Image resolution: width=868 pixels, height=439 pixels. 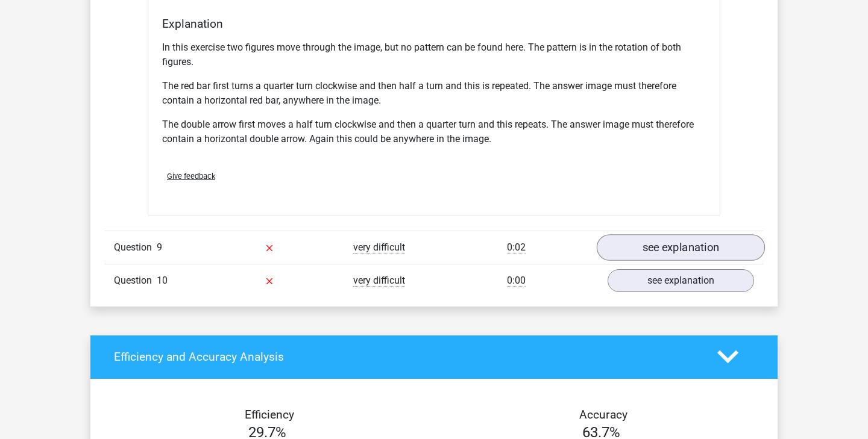 What do you see at coordinates (434, 55) in the screenshot?
I see `p: In this exercise two figures move through the image, but no pattern can be found here. The patter...` at bounding box center [434, 55].